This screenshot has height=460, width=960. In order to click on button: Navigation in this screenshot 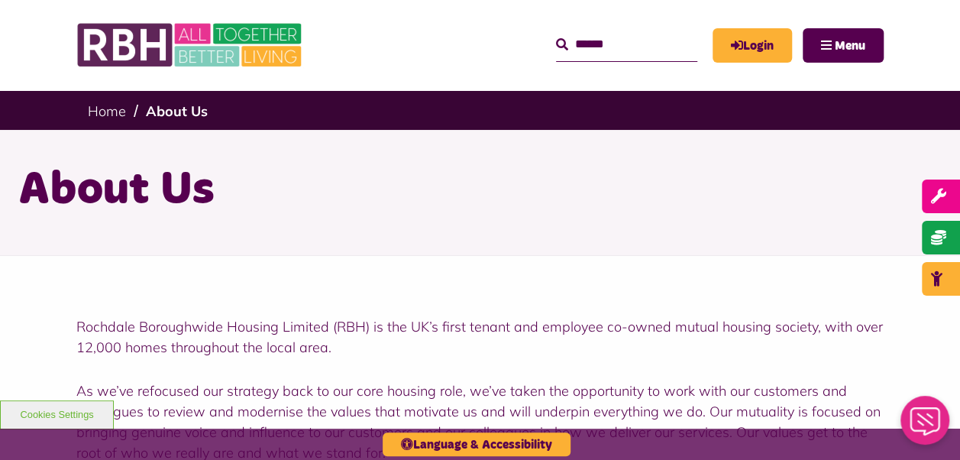, I will do `click(843, 45)`.